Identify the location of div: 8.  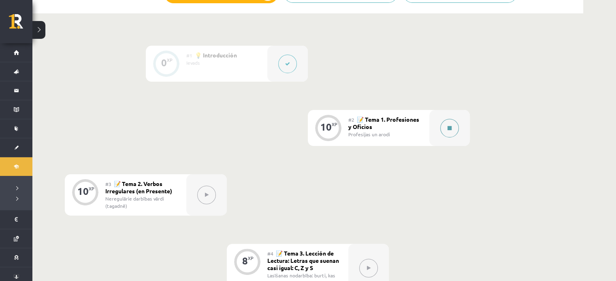
(245, 261).